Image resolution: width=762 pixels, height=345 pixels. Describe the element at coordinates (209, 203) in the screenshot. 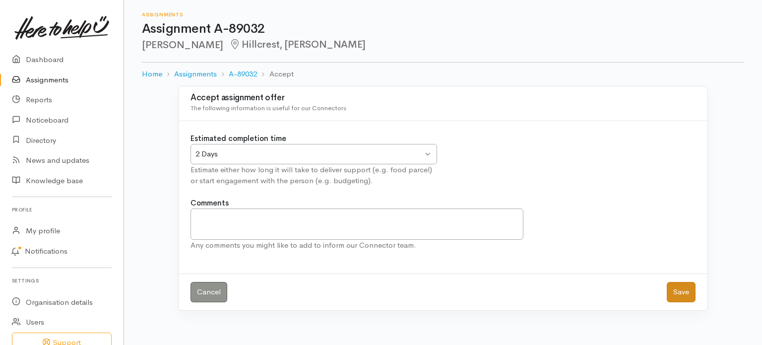

I see `label: Comments` at that location.